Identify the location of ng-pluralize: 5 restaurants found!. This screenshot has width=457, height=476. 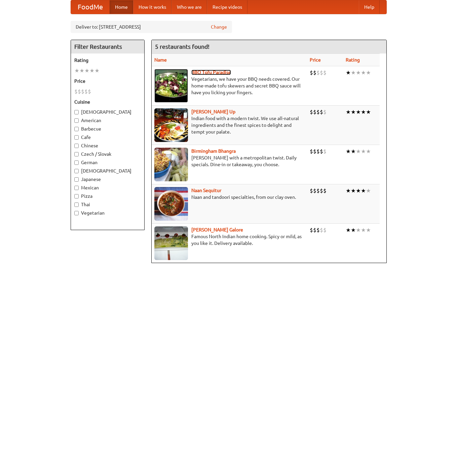
(182, 46).